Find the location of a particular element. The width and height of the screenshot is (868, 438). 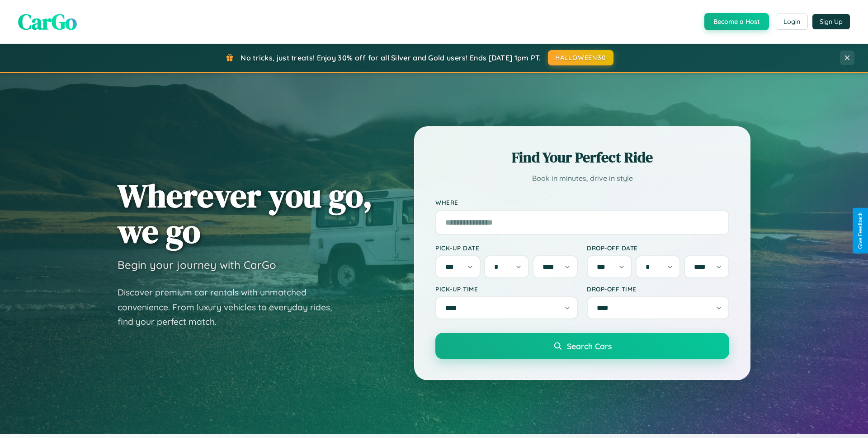

label: Pick-up Time is located at coordinates (507, 289).